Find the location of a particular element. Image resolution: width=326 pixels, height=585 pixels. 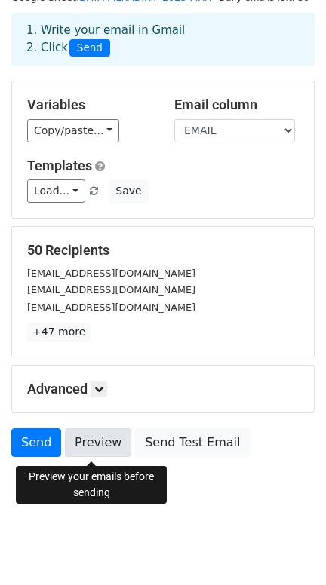

a: +47 more is located at coordinates (59, 332).